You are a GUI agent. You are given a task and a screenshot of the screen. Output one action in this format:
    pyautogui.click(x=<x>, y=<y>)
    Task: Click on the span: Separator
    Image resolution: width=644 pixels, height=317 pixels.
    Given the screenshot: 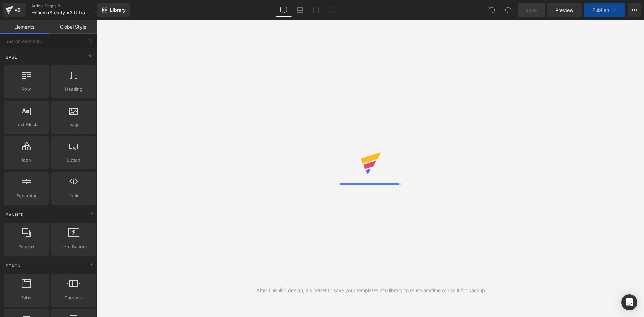 What is the action you would take?
    pyautogui.click(x=26, y=195)
    